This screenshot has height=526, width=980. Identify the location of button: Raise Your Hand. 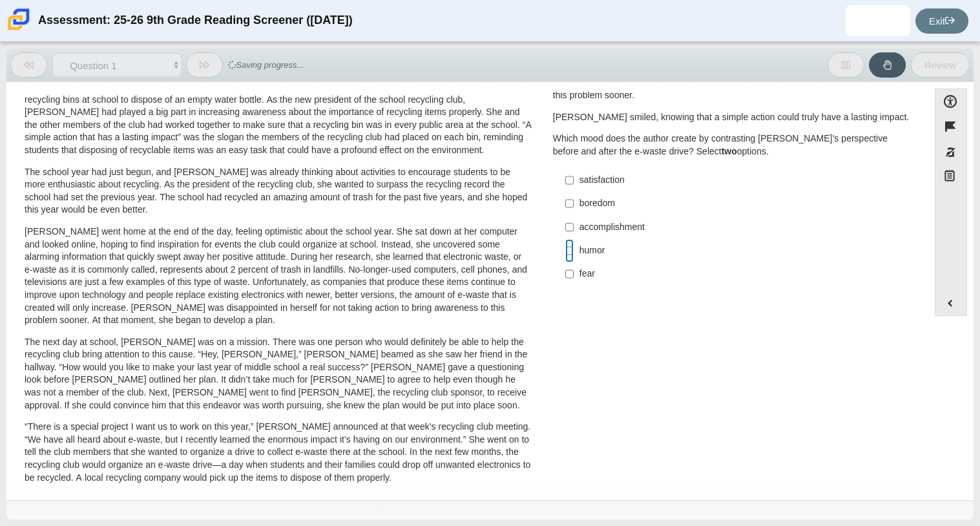
(887, 65).